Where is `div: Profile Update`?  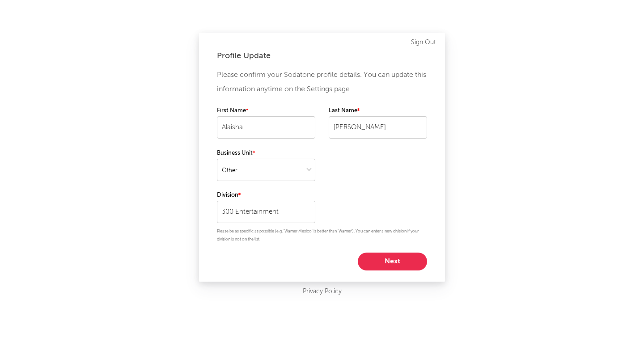
div: Profile Update is located at coordinates (322, 56).